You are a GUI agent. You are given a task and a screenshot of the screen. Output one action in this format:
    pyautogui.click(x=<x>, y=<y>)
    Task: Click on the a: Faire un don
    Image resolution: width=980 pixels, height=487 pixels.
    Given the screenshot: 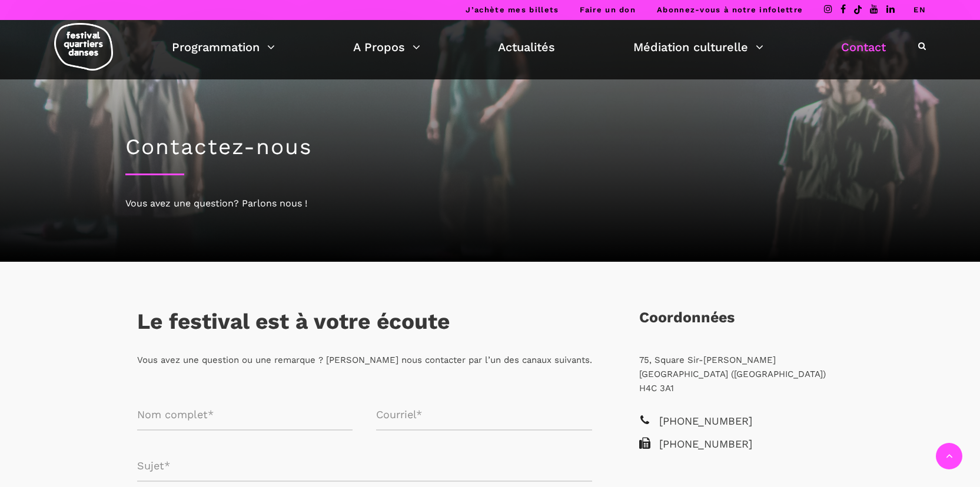 What is the action you would take?
    pyautogui.click(x=607, y=10)
    